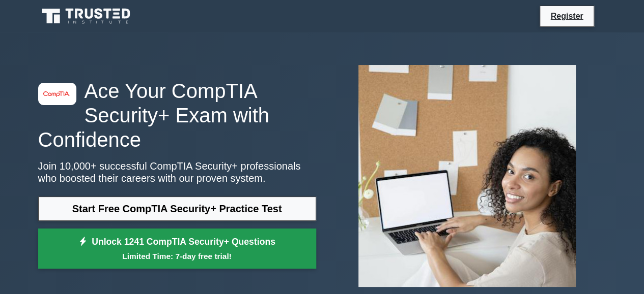 The width and height of the screenshot is (644, 294). What do you see at coordinates (177, 249) in the screenshot?
I see `a: Unlock 1241 CompTIA Security+ QuestionsLimited Time: 7-day free trial!` at bounding box center [177, 249].